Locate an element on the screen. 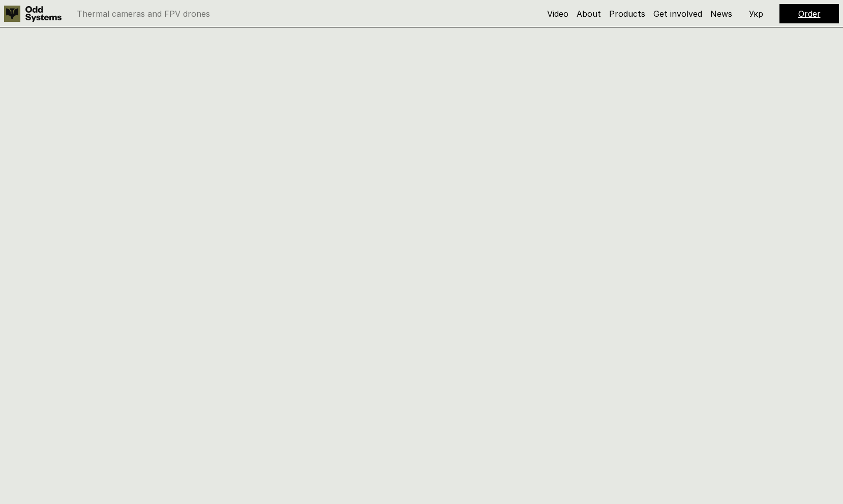 This screenshot has width=843, height=504. a: Video is located at coordinates (558, 14).